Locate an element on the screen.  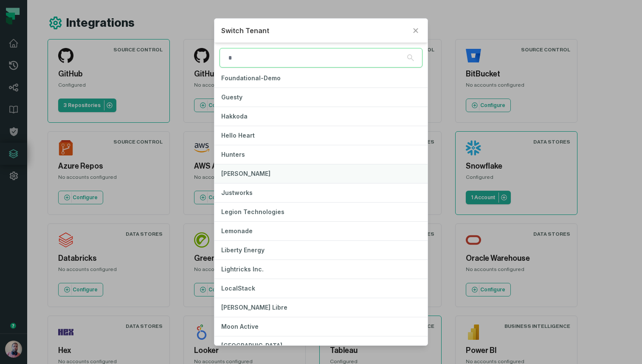
span: Liberty Energy is located at coordinates (243, 250).